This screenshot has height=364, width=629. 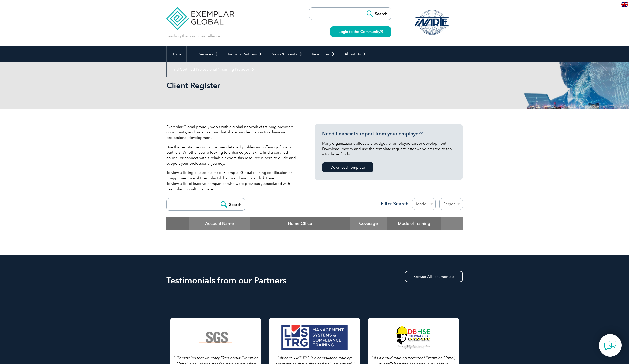 I want to click on th: Coverage: activate to sort column ascending, so click(x=369, y=223).